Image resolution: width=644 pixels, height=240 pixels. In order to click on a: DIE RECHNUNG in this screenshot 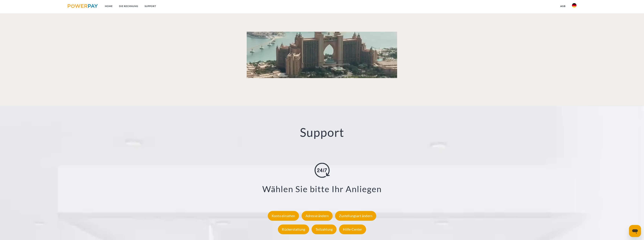, I will do `click(129, 6)`.